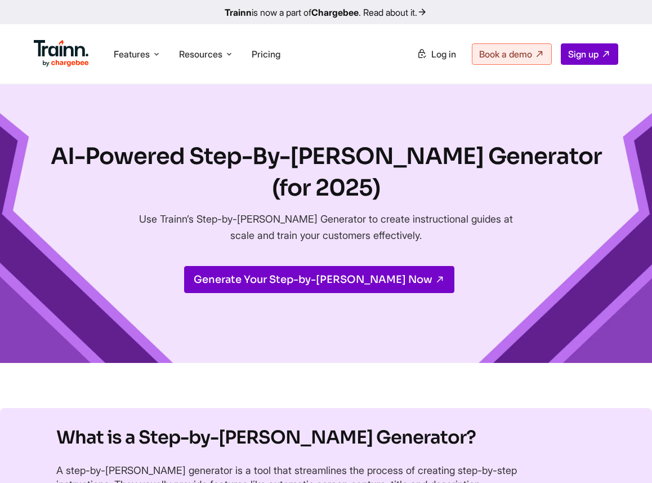  What do you see at coordinates (444, 54) in the screenshot?
I see `span: Log in` at bounding box center [444, 54].